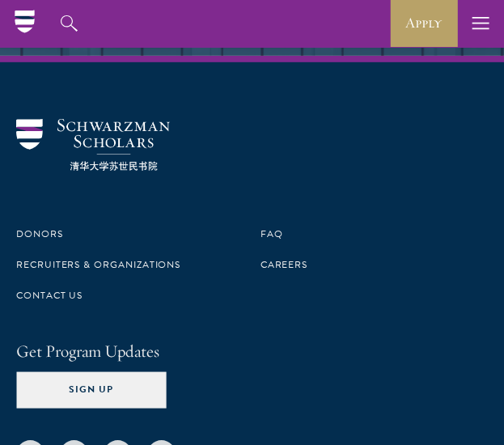 This screenshot has height=445, width=504. What do you see at coordinates (284, 264) in the screenshot?
I see `a: Careers` at bounding box center [284, 264].